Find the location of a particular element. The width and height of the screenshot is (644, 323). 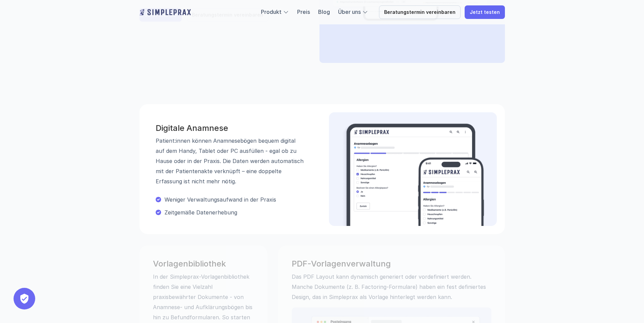

p: Das PDF Layout kann dynamisch generiert oder vordefiniert werden. Manche Dokumente (z. B. Factori... is located at coordinates (391, 287).